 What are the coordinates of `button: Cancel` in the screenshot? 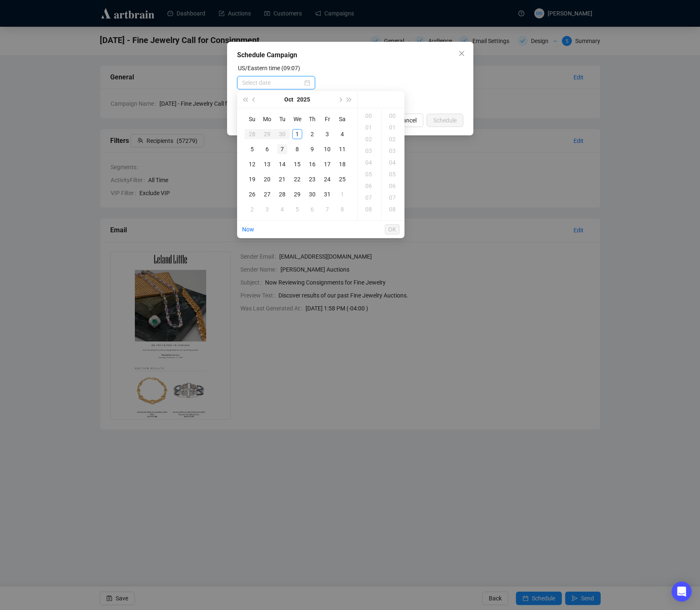 It's located at (408, 120).